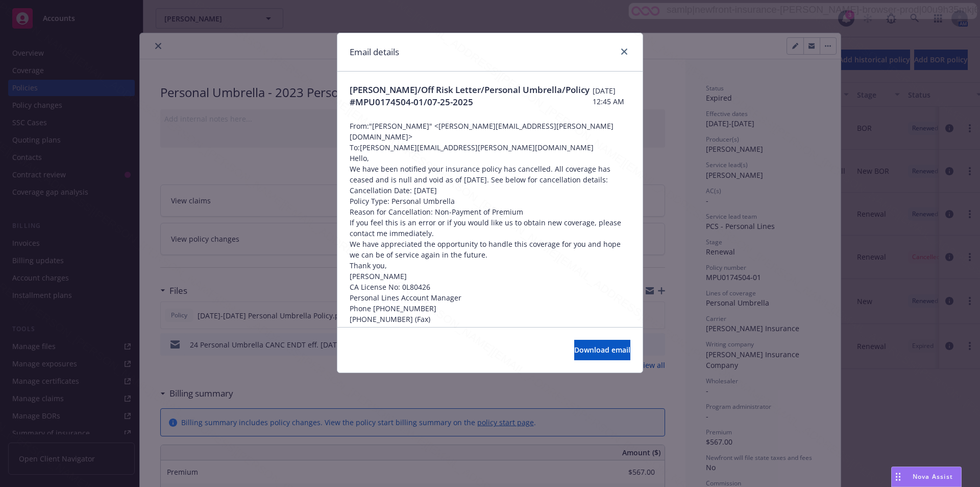  I want to click on button: Nova Assist, so click(926, 476).